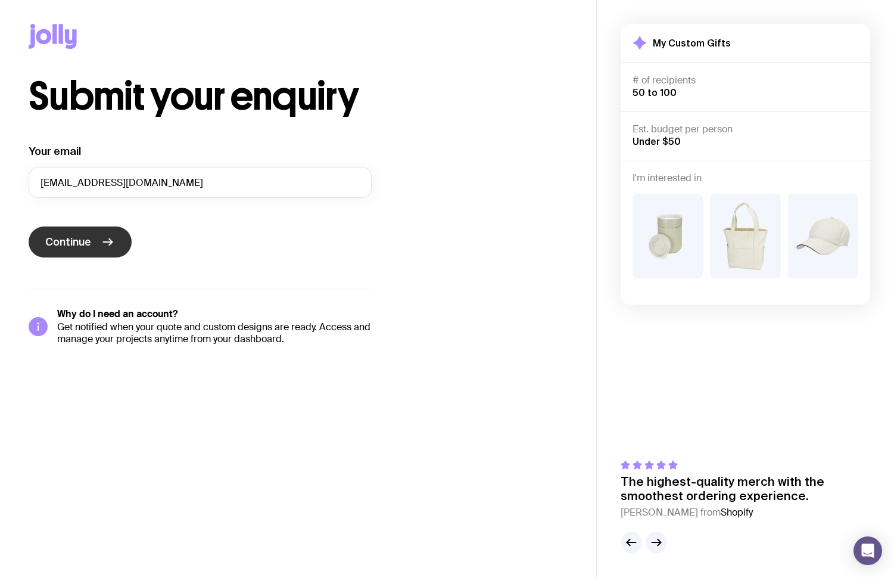 The image size is (894, 577). I want to click on div: Open Intercom Messenger, so click(868, 550).